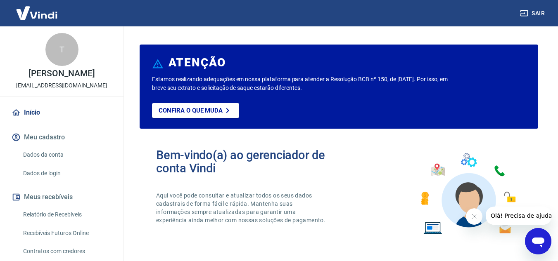 This screenshot has height=261, width=558. Describe the element at coordinates (66, 155) in the screenshot. I see `a: Dados da conta` at that location.